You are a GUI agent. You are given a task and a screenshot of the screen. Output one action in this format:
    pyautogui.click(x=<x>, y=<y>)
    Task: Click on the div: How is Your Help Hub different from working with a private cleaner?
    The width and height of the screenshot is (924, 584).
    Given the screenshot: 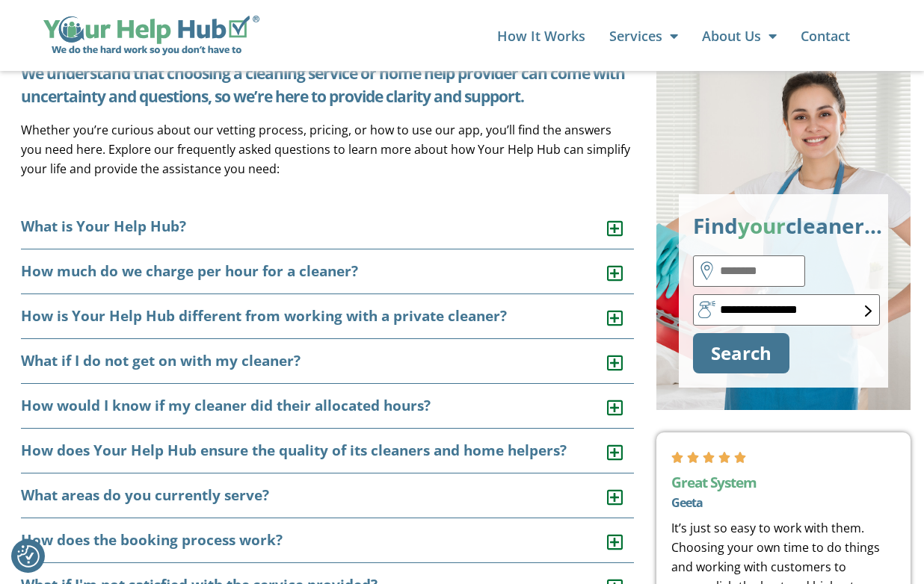 What is the action you would take?
    pyautogui.click(x=327, y=317)
    